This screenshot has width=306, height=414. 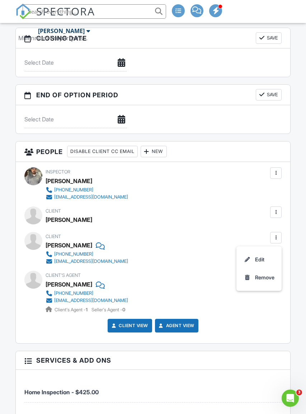 I want to click on input: Search everything..., so click(x=94, y=11).